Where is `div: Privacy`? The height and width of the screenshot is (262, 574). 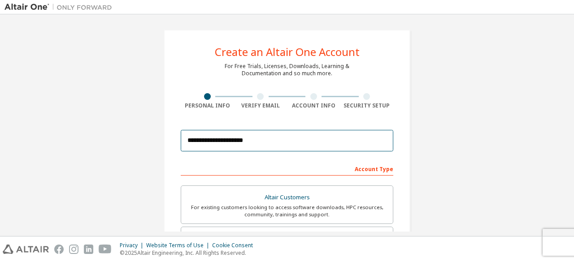
div: Privacy is located at coordinates (133, 246).